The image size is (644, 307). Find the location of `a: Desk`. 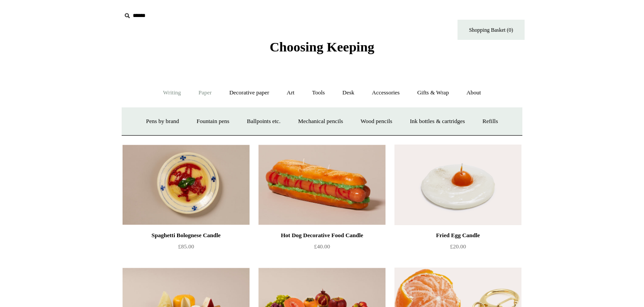

a: Desk is located at coordinates (348, 93).